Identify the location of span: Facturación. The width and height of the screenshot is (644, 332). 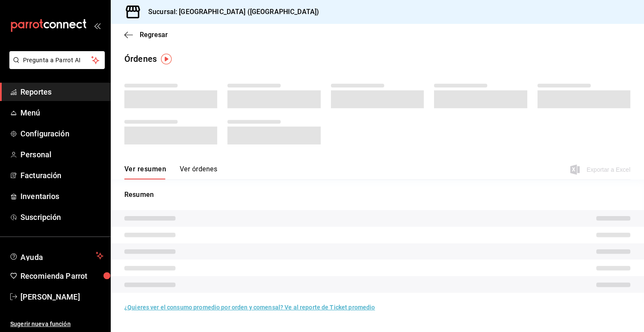
(62, 175).